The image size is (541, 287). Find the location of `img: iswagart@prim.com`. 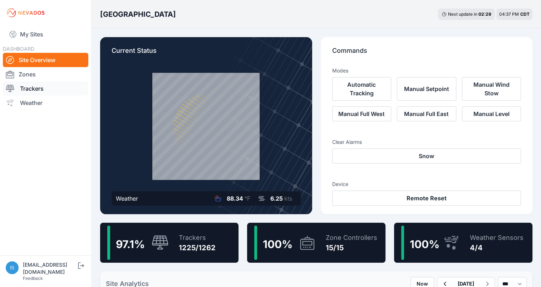

img: iswagart@prim.com is located at coordinates (12, 268).